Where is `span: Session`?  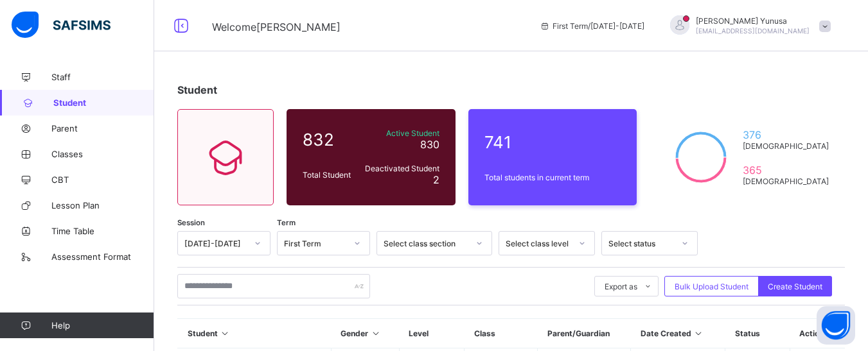 span: Session is located at coordinates (191, 223).